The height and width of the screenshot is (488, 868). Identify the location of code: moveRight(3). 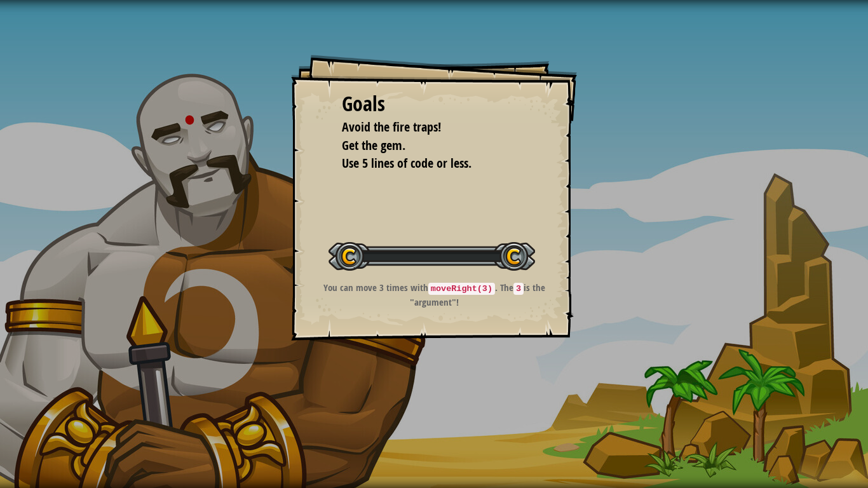
(461, 288).